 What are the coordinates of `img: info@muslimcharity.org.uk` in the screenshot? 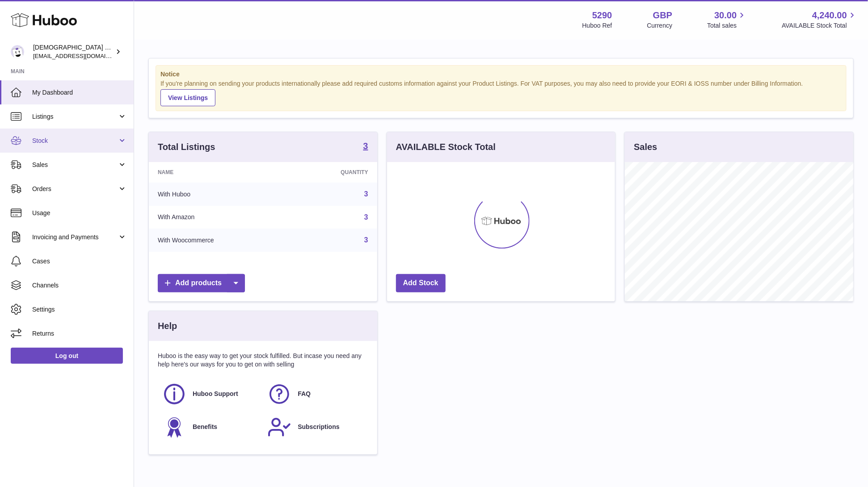 It's located at (18, 52).